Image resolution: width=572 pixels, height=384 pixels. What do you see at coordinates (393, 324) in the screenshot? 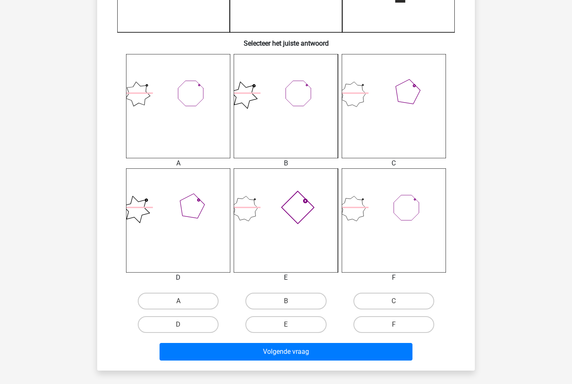
I see `label: F` at bounding box center [393, 324].